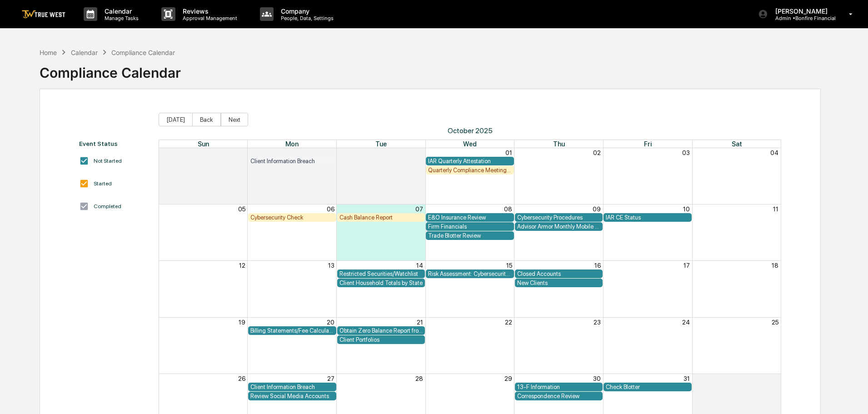 The image size is (868, 414). Describe the element at coordinates (648, 143) in the screenshot. I see `span: Fri` at that location.